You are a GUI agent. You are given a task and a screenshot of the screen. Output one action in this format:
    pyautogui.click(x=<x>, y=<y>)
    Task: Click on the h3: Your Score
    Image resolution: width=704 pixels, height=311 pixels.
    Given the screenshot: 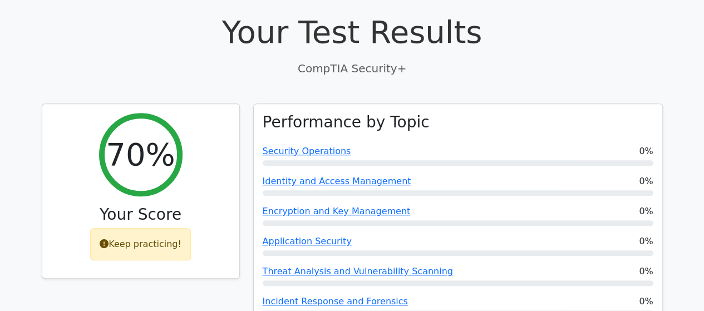 What is the action you would take?
    pyautogui.click(x=141, y=215)
    